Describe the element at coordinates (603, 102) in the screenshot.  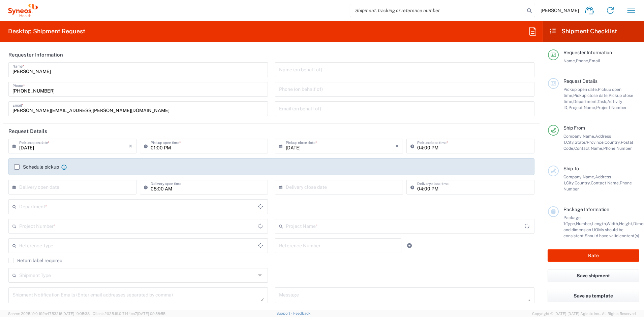
I see `span: Task,` at that location.